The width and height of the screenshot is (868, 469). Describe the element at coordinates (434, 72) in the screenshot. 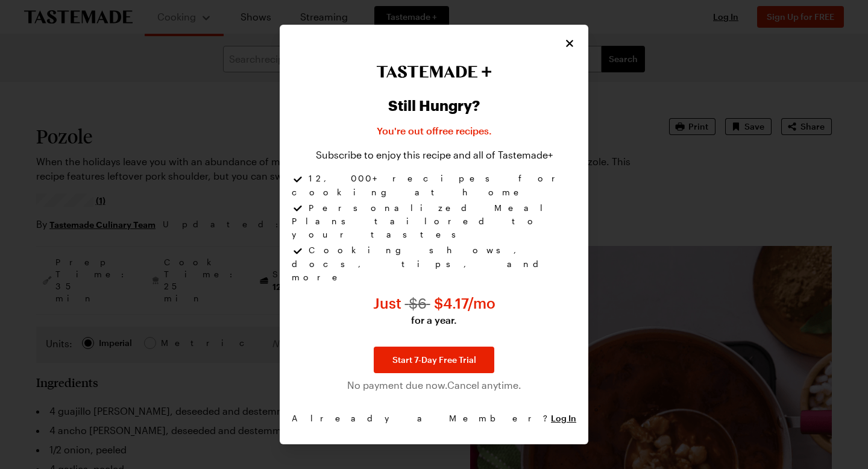

I see `img: Tastemade+` at that location.